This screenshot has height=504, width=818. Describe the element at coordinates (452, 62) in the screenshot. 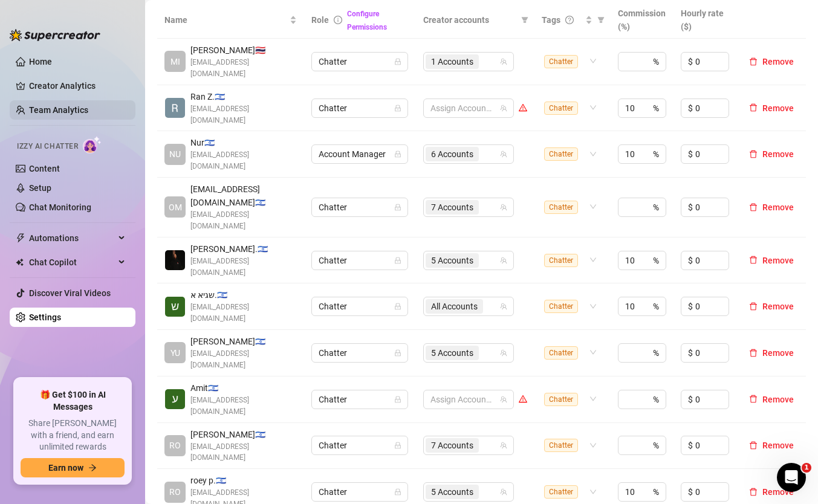

I see `span: 1 Accounts` at that location.